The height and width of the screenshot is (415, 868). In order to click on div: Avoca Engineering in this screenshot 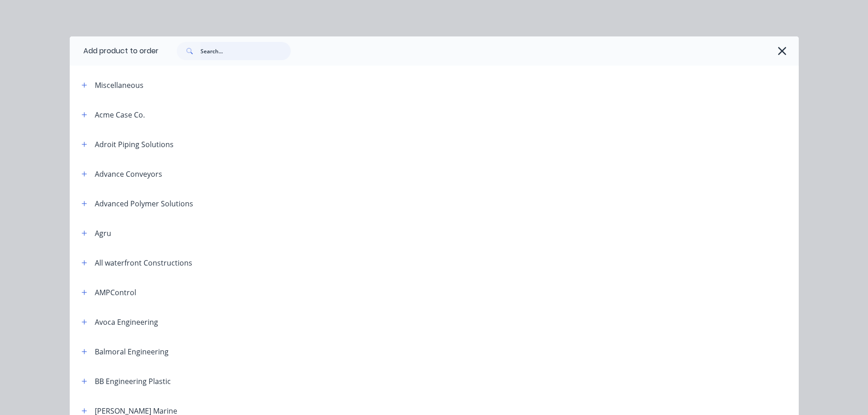, I will do `click(126, 322)`.